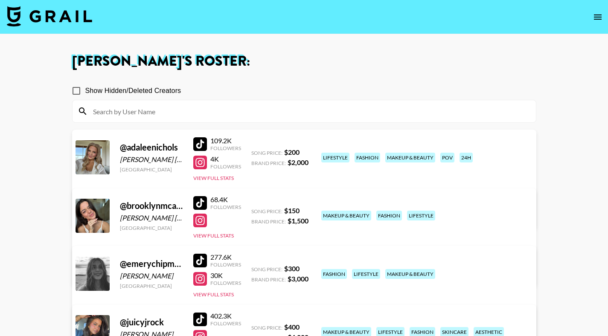 The width and height of the screenshot is (608, 336). I want to click on div: @ brooklynmcaldwell, so click(151, 206).